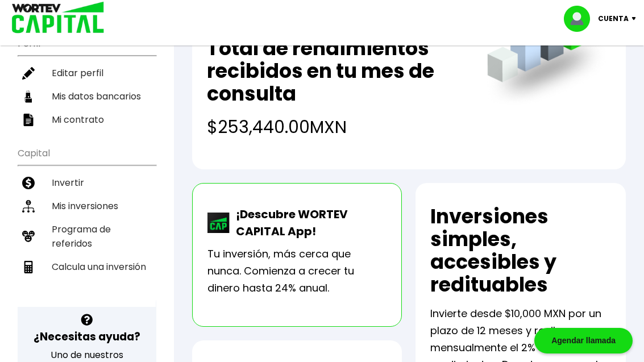 This screenshot has height=362, width=644. Describe the element at coordinates (336, 127) in the screenshot. I see `h4: $253,440.00 MXN` at that location.